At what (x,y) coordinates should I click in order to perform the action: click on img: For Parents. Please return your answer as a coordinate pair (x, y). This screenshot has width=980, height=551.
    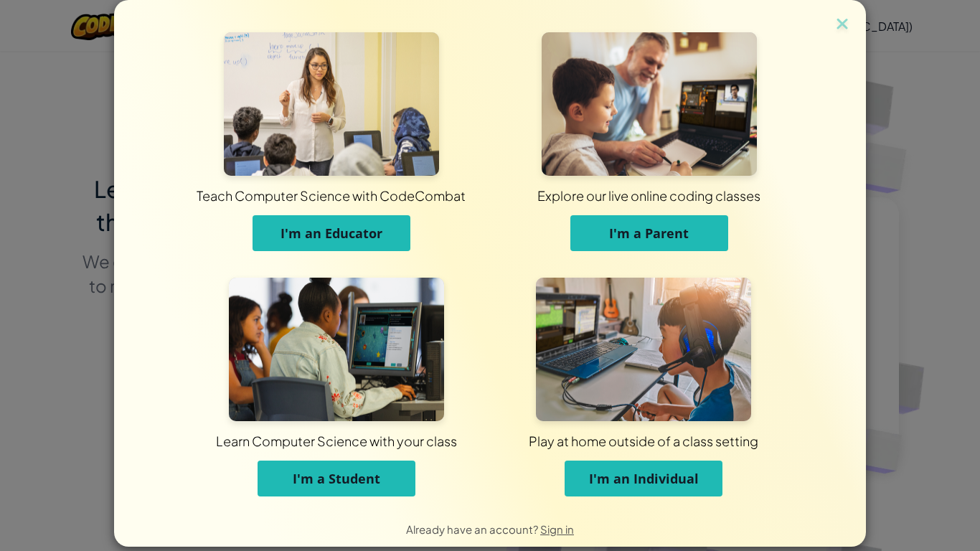
    Looking at the image, I should click on (650, 104).